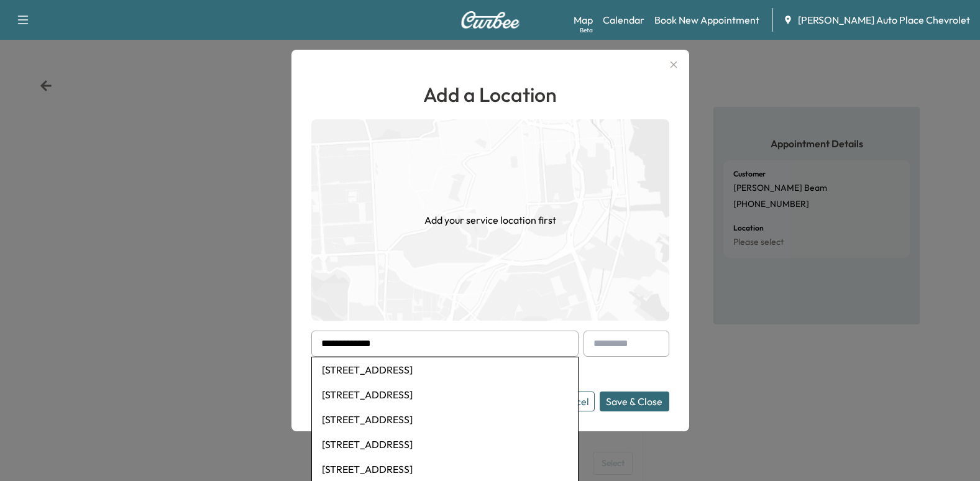 Image resolution: width=980 pixels, height=481 pixels. I want to click on button: Save & Close, so click(635, 401).